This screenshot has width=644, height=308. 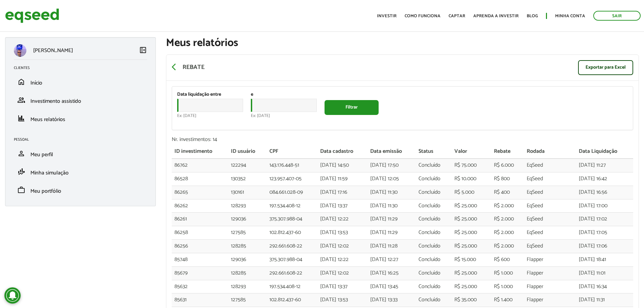 I want to click on th: Data Liquidação, so click(x=604, y=152).